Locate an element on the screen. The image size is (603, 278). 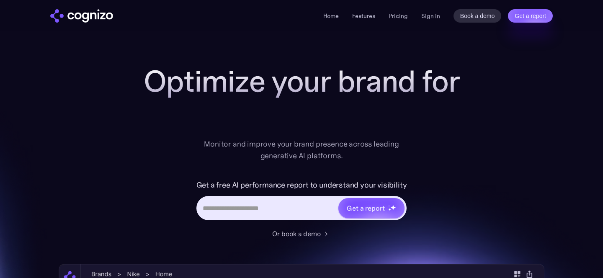
a: Home is located at coordinates (331, 16).